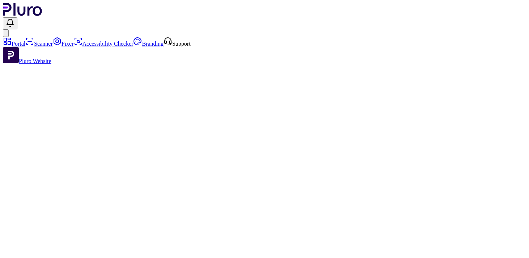  Describe the element at coordinates (14, 43) in the screenshot. I see `a: Portal` at that location.